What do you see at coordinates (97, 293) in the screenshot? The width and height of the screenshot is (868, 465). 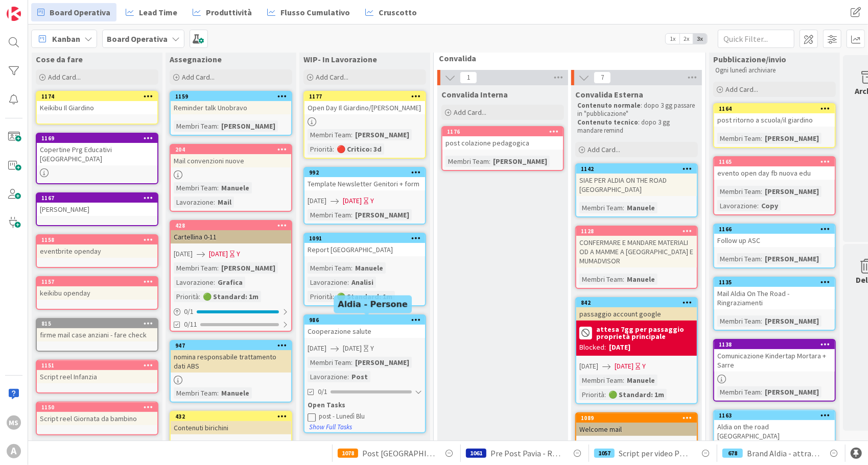 I see `div: keikibu openday` at bounding box center [97, 293].